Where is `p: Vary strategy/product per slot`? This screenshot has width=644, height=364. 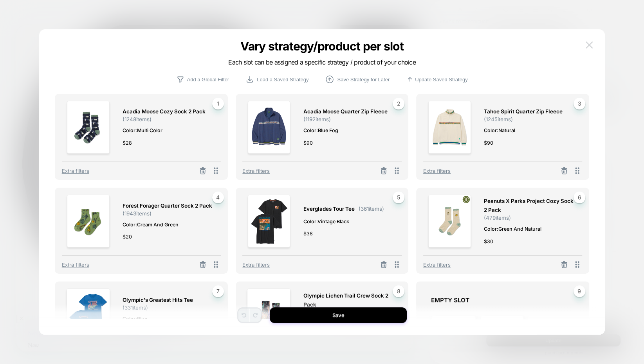 p: Vary strategy/product per slot is located at coordinates (322, 46).